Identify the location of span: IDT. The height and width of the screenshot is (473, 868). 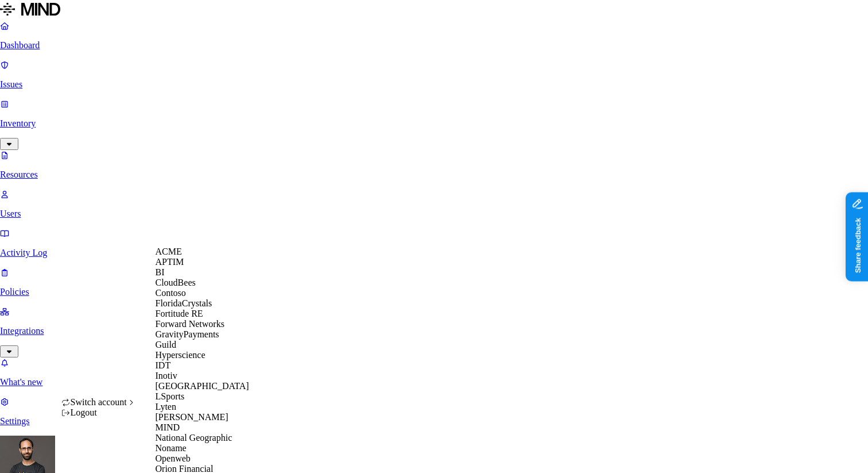
(163, 365).